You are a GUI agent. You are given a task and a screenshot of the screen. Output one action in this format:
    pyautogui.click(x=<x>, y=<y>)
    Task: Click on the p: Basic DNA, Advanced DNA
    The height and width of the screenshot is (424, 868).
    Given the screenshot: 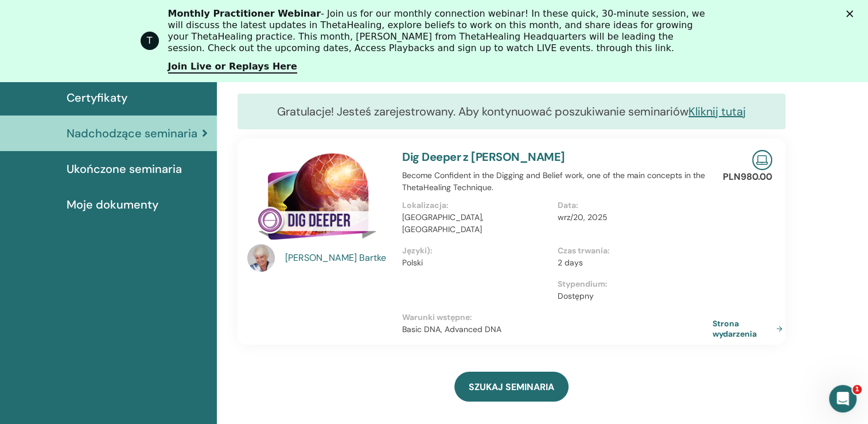 What is the action you would take?
    pyautogui.click(x=557, y=329)
    